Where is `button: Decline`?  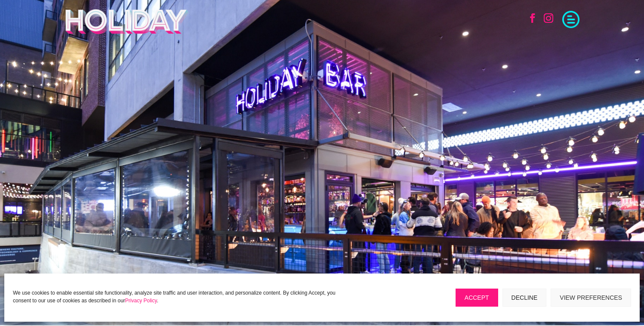
button: Decline is located at coordinates (525, 298).